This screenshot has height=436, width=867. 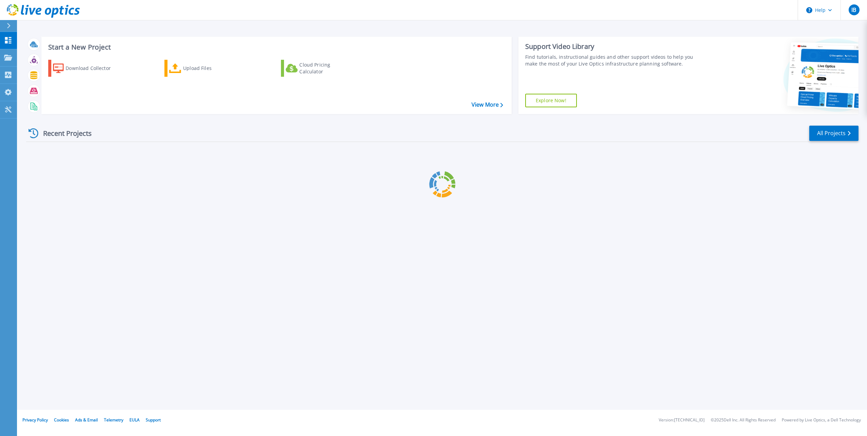 What do you see at coordinates (202, 68) in the screenshot?
I see `a: Upload Files` at bounding box center [202, 68].